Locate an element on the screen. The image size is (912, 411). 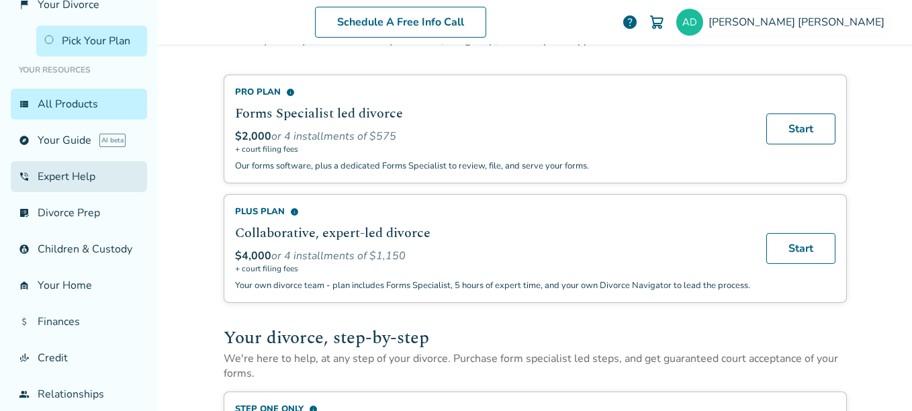
div: Pro Plan is located at coordinates (492, 92).